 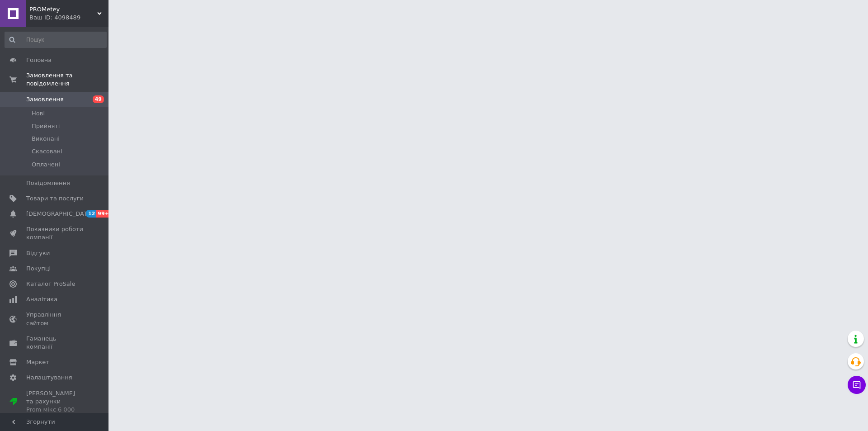 What do you see at coordinates (63, 10) in the screenshot?
I see `span: PROMetey` at bounding box center [63, 10].